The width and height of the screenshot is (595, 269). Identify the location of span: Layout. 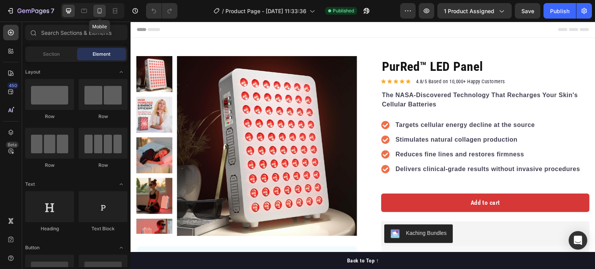
(33, 72).